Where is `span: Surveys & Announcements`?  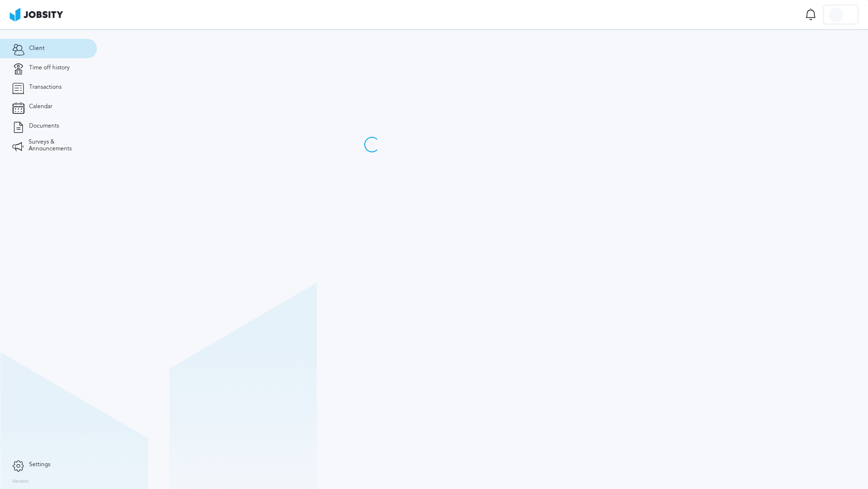 span: Surveys & Announcements is located at coordinates (56, 146).